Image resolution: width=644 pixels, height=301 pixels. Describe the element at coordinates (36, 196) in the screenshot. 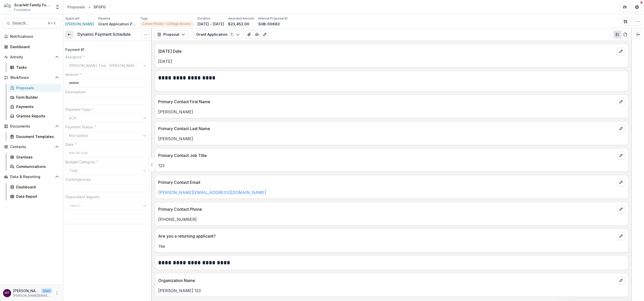

I see `div: Data Report` at that location.